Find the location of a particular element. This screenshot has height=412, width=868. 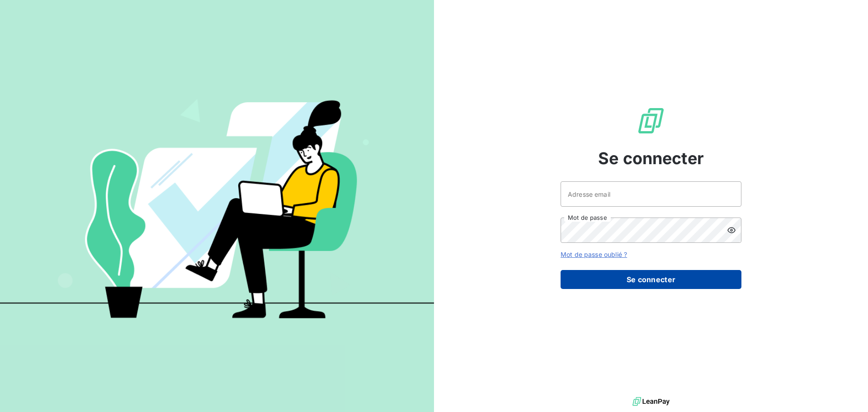

a: Mot de passe oublié ? is located at coordinates (594, 254).